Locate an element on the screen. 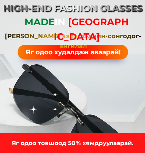 Image resolution: width=145 pixels, height=153 pixels. p: Яг одоо худалдаж аваарай! is located at coordinates (73, 52).